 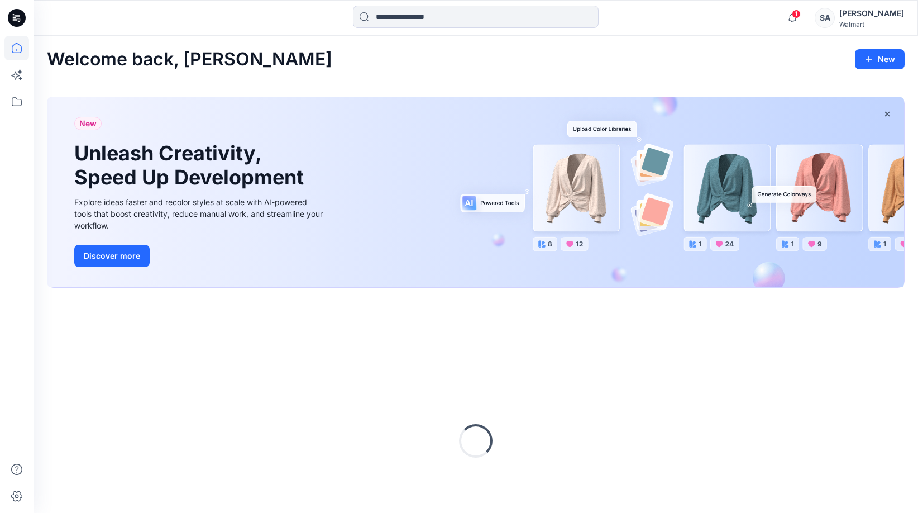 I want to click on div: Walmart, so click(x=872, y=24).